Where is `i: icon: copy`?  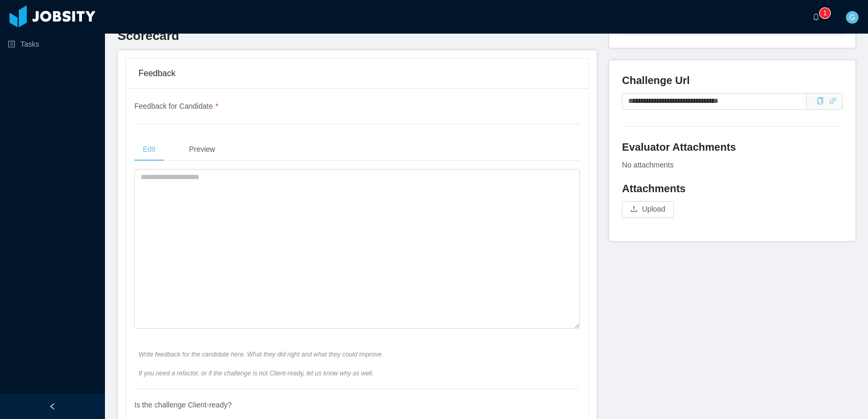
i: icon: copy is located at coordinates (820, 101).